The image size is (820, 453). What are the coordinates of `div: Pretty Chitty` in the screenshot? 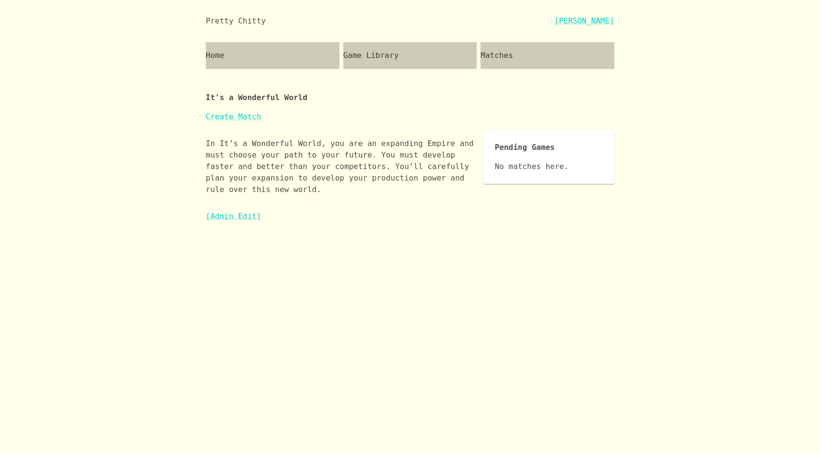 It's located at (235, 21).